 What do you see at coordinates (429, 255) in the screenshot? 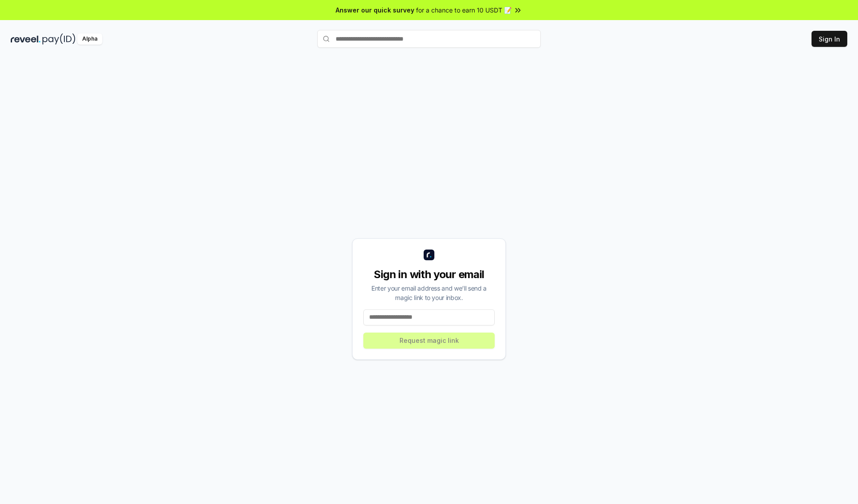
I see `img: logo_small` at bounding box center [429, 255].